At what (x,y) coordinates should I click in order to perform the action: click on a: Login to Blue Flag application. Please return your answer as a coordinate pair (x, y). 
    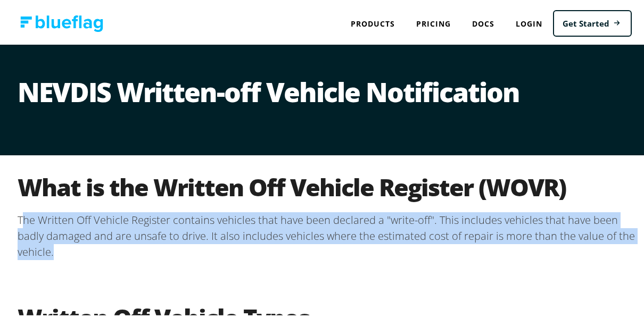
    Looking at the image, I should click on (530, 21).